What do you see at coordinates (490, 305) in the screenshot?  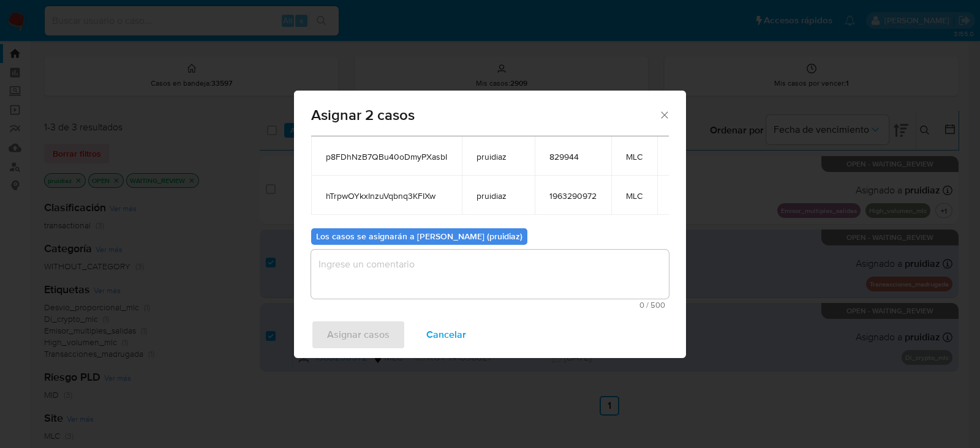 I see `span: Máximo 500 caracteres` at bounding box center [490, 305].